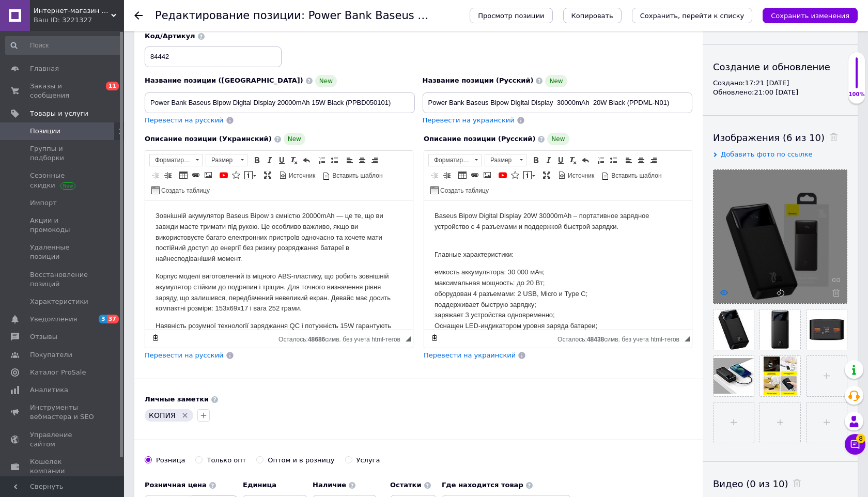 The image size is (868, 497). What do you see at coordinates (557, 102) in the screenshot?
I see `input: Например, H&M женское платье зеленое 38 размер вечернее макси с блестками` at bounding box center [557, 102].